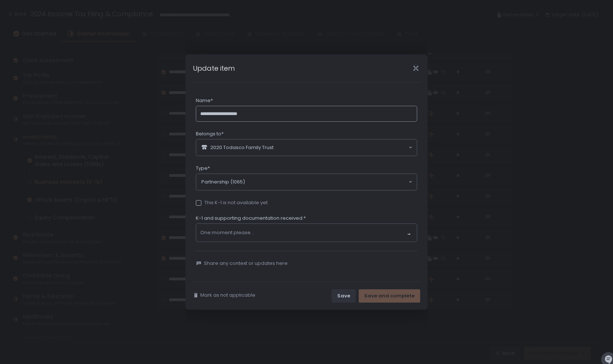 The height and width of the screenshot is (364, 613). Describe the element at coordinates (227, 233) in the screenshot. I see `span: One moment please...` at that location.